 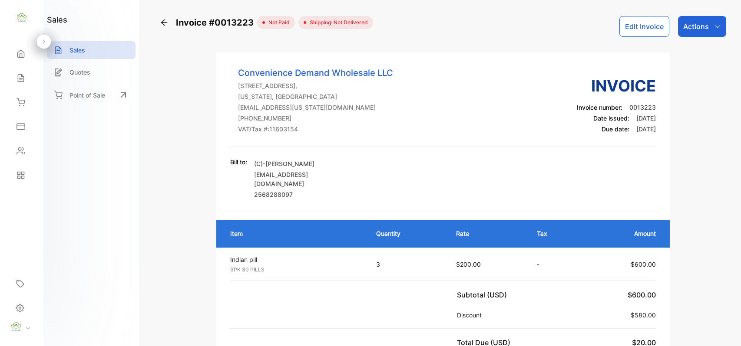 I want to click on p: Tax, so click(x=554, y=234).